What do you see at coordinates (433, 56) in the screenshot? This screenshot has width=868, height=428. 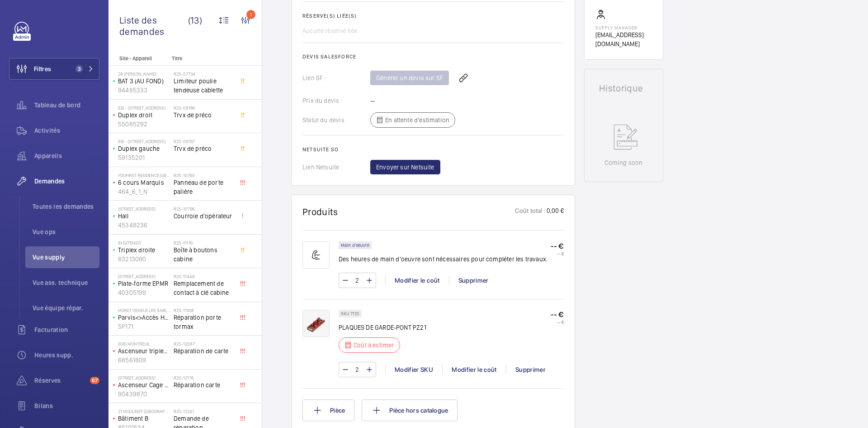 I see `h2: Devis Salesforce` at bounding box center [433, 56].